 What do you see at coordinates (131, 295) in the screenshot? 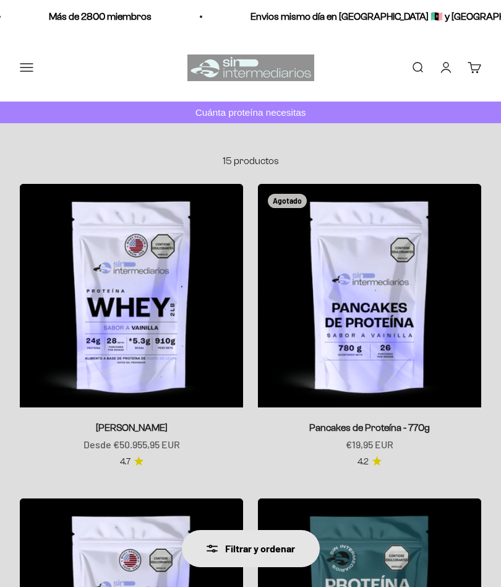
I see `img: Proteína Whey - Vainilla` at bounding box center [131, 295].